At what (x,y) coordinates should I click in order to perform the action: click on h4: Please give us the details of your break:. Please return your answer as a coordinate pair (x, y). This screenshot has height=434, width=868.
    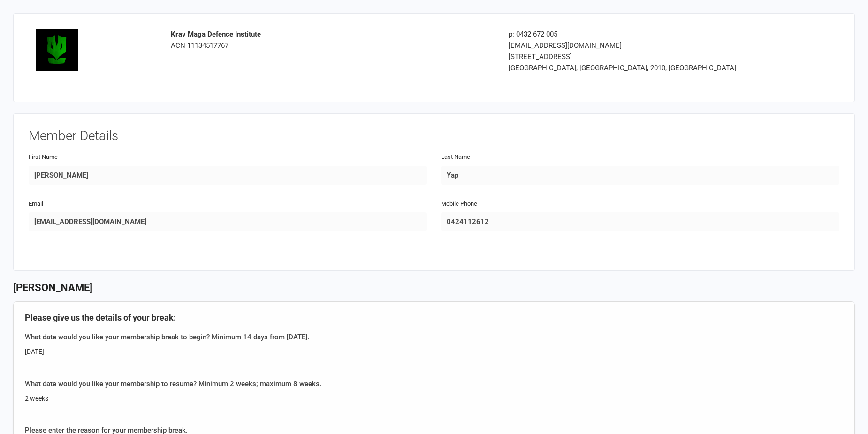
    Looking at the image, I should click on (434, 318).